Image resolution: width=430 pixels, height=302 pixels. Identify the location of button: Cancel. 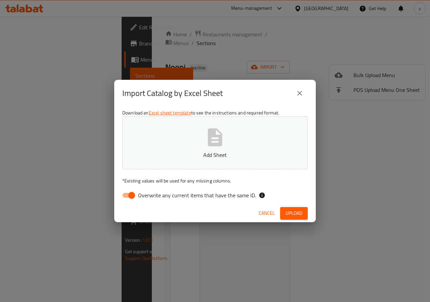
(267, 213).